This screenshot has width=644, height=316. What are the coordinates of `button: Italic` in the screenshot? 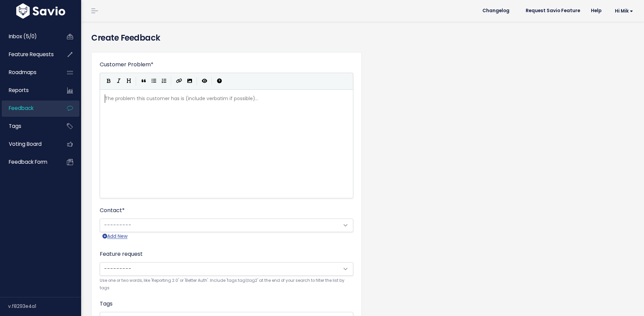 It's located at (119, 81).